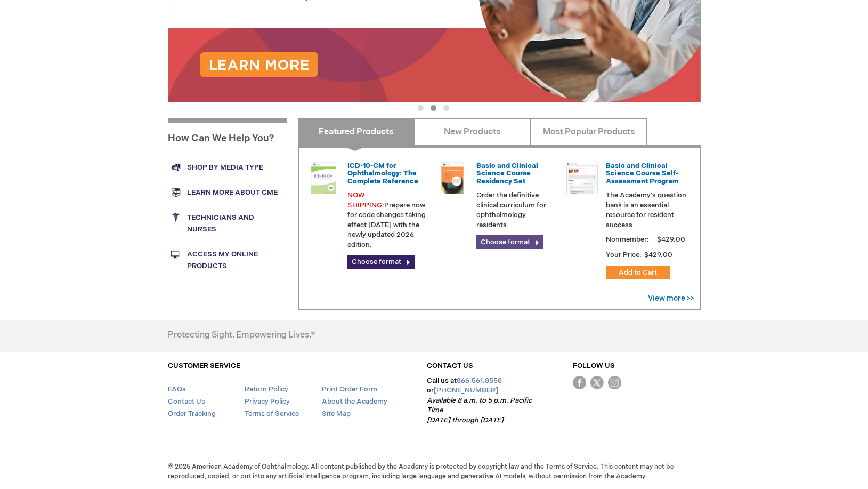 The height and width of the screenshot is (489, 868). Describe the element at coordinates (588, 132) in the screenshot. I see `a: Most Popular Products` at that location.